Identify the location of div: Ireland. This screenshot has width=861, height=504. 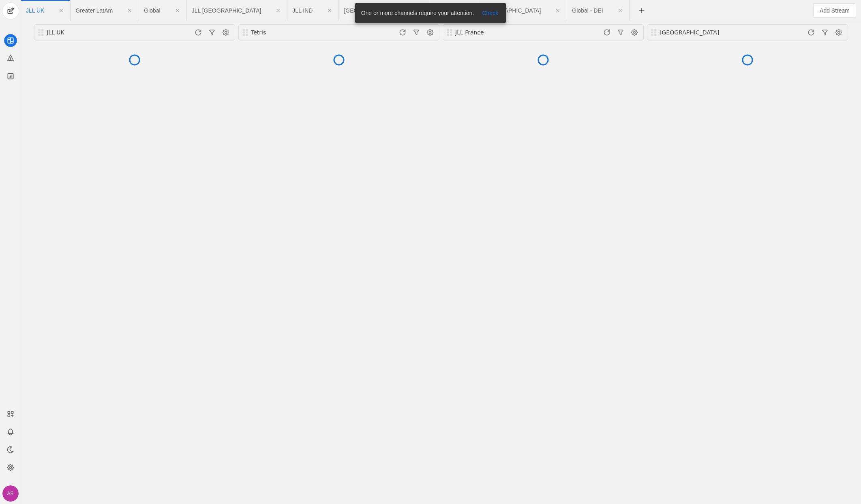
(708, 32).